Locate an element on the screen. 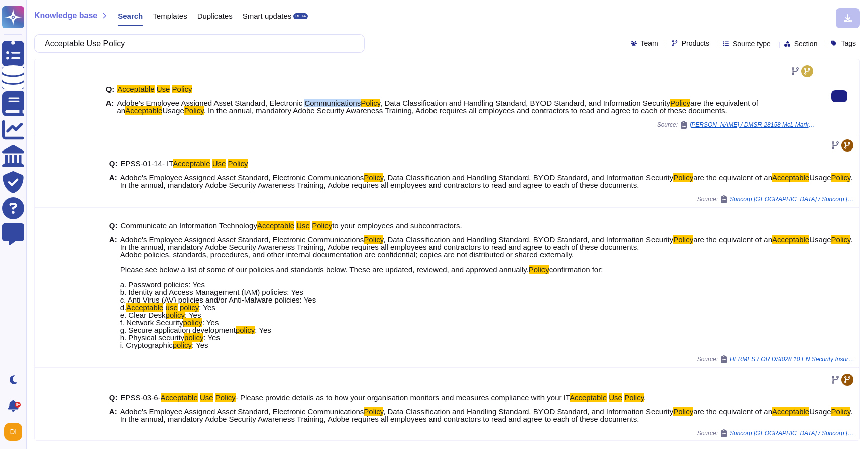  div: 9+ is located at coordinates (18, 405).